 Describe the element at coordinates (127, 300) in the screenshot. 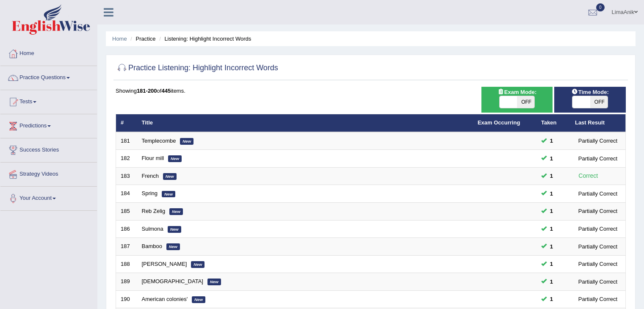

I see `td: 190` at that location.